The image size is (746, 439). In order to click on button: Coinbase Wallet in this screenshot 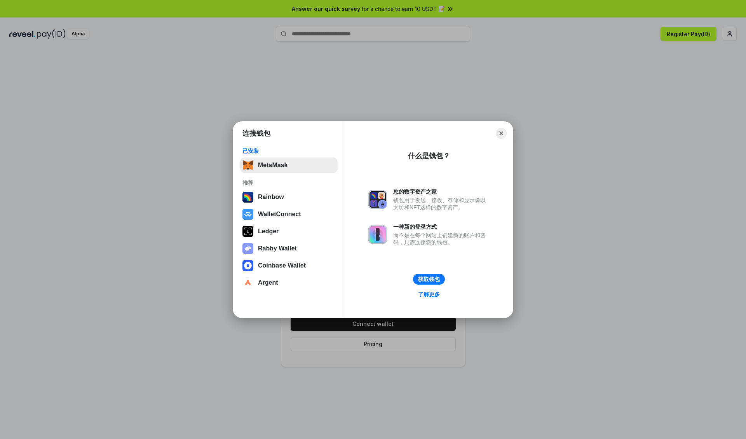, I will do `click(289, 265)`.